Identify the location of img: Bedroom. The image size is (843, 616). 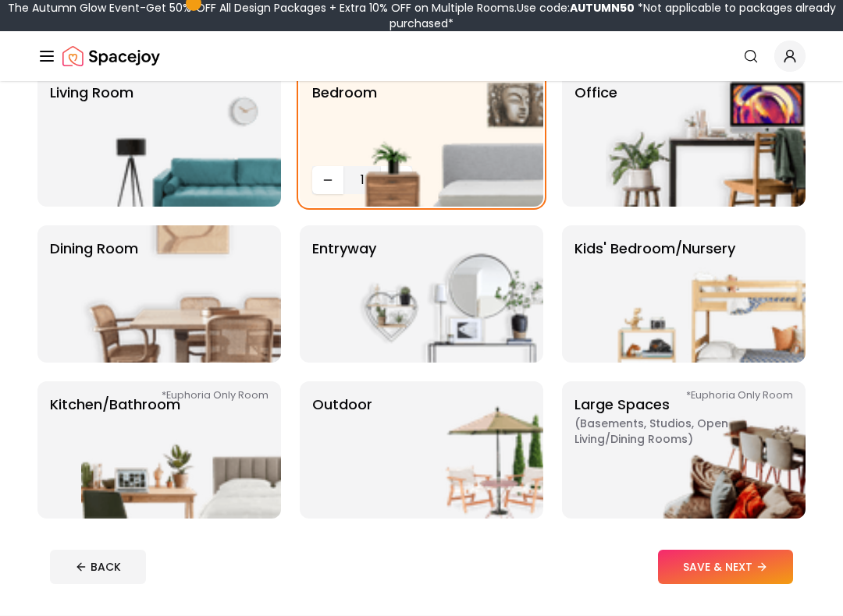
(444, 138).